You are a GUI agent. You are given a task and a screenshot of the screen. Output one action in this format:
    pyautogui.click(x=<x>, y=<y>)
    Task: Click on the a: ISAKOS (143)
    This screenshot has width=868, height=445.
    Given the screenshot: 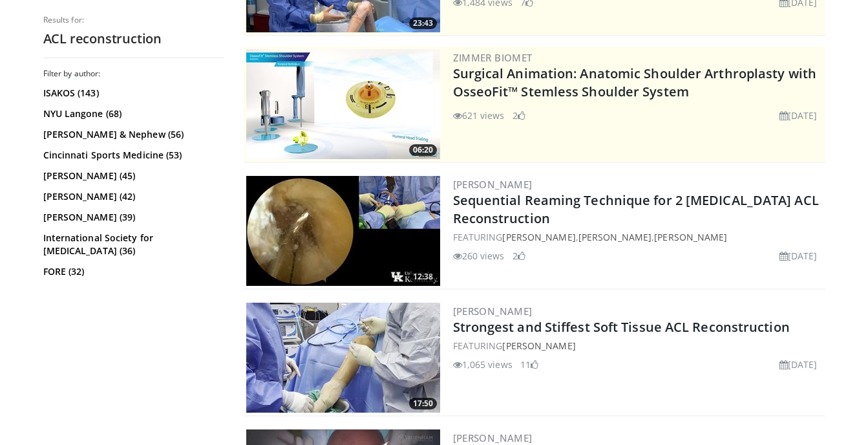 What is the action you would take?
    pyautogui.click(x=132, y=93)
    